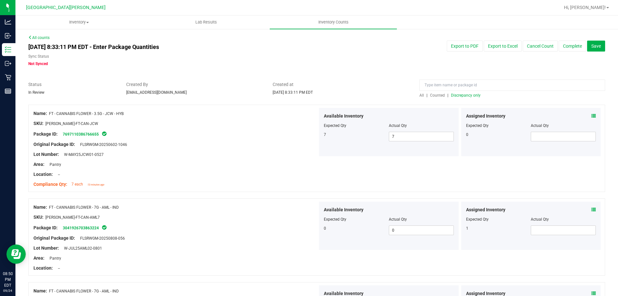 Image resolution: width=618 pixels, height=296 pixels. What do you see at coordinates (421, 95) in the screenshot?
I see `span: All` at bounding box center [421, 95].